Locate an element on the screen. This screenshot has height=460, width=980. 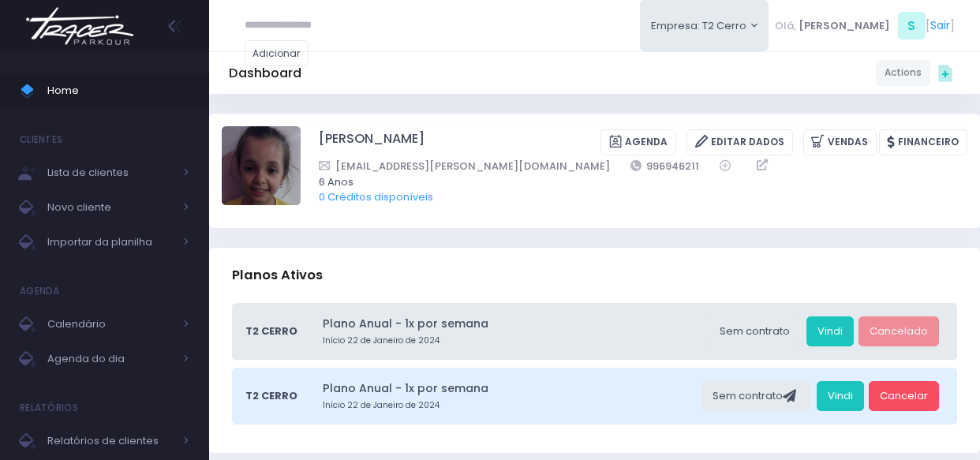
a: Agenda is located at coordinates (639, 142).